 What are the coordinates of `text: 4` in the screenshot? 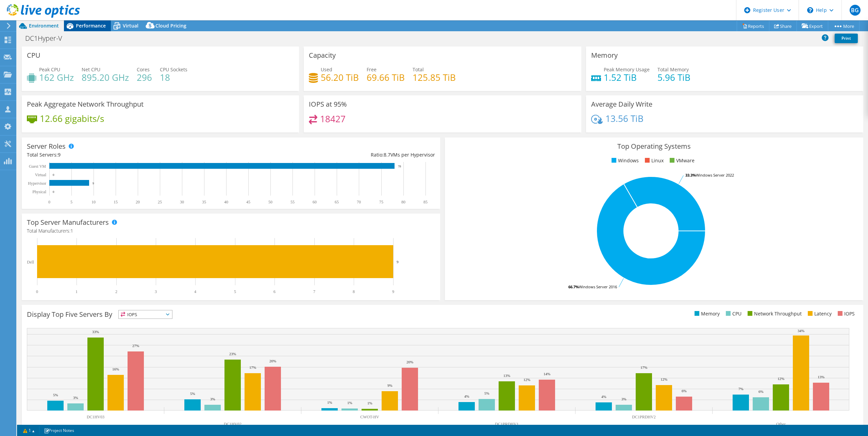 It's located at (195, 292).